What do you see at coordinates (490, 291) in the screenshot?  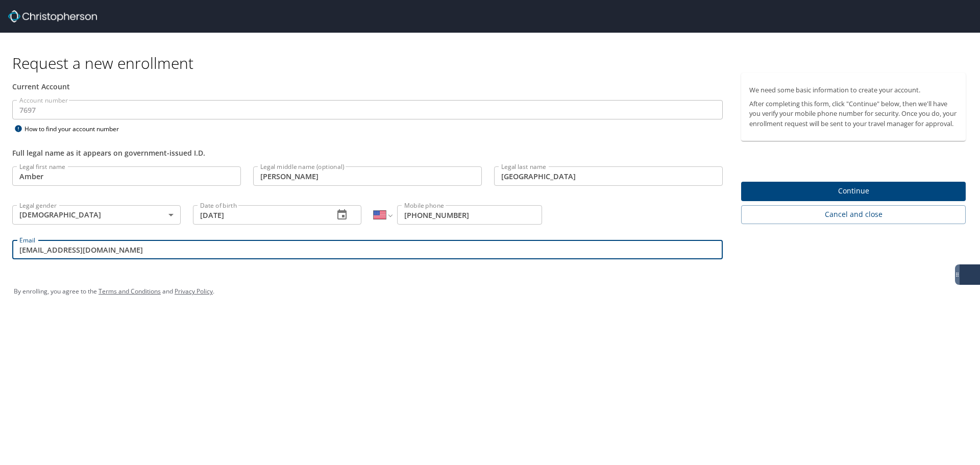 I see `div: By enrolling, you agree to the and .` at bounding box center [490, 291].